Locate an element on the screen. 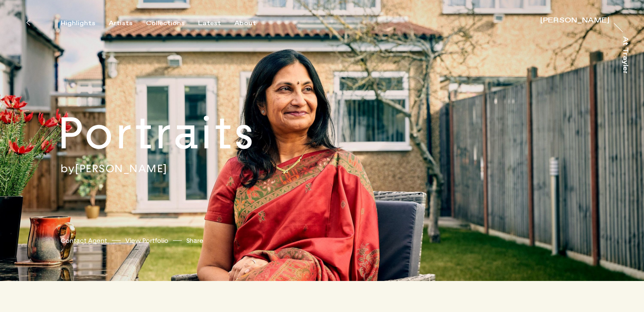  span: by is located at coordinates (68, 168).